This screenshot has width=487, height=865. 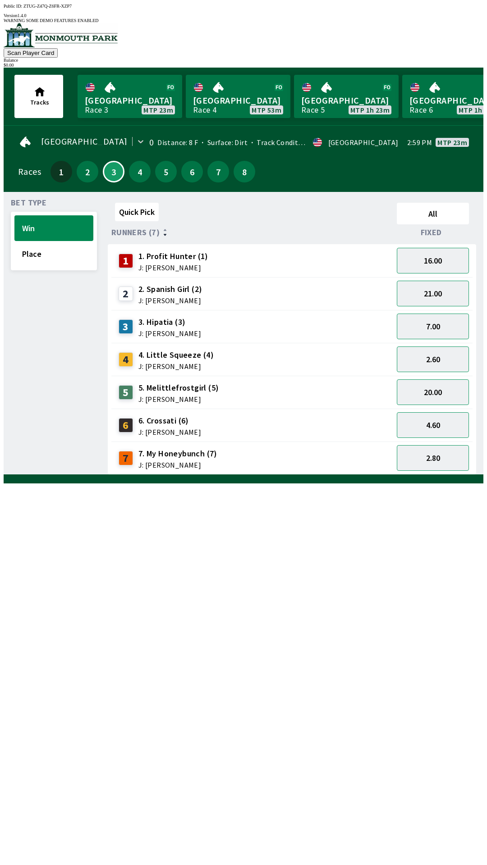 I want to click on span: 7.00, so click(x=433, y=326).